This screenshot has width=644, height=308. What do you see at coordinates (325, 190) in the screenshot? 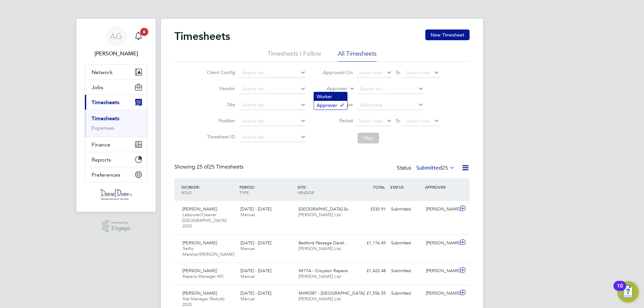
I see `div: SITE` at bounding box center [325, 190].